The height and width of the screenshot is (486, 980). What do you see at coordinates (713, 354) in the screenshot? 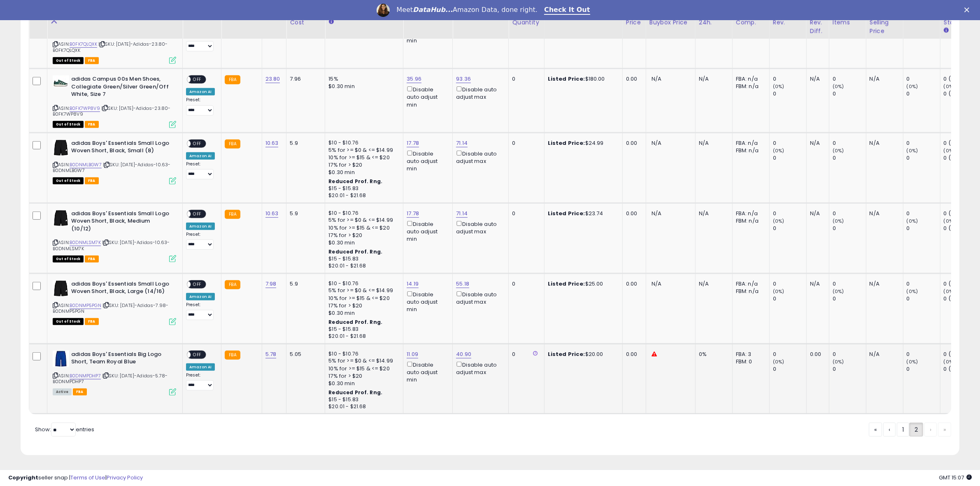
I see `div: 0%` at bounding box center [713, 354].